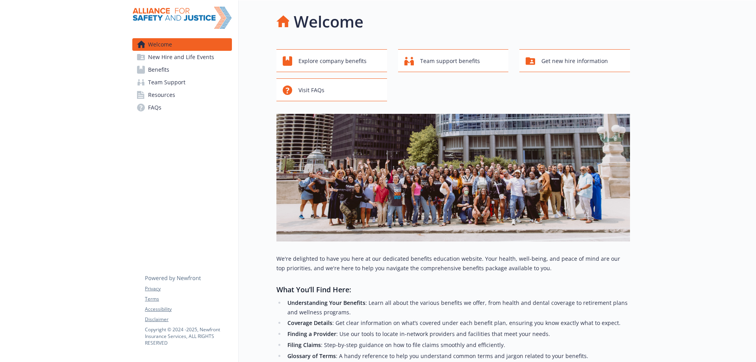  Describe the element at coordinates (167, 82) in the screenshot. I see `span: Team Support` at that location.